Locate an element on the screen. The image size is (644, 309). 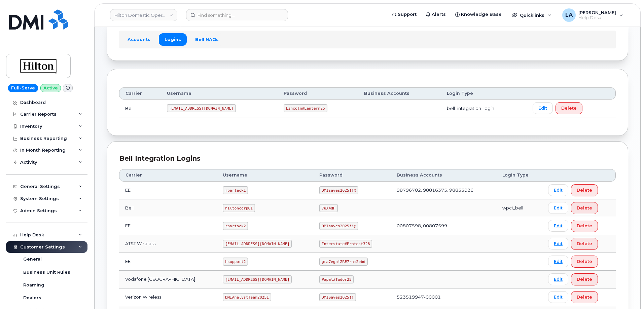
a: Hilton Domestic Operating Company Inc is located at coordinates (144, 15).